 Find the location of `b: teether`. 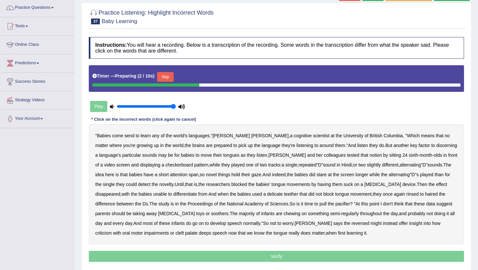

b: teether is located at coordinates (291, 194).